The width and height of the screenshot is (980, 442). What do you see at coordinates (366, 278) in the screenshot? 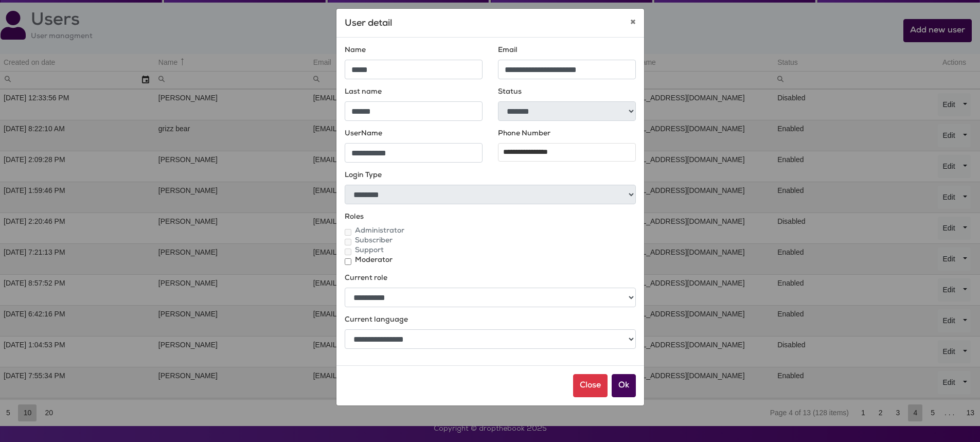
I see `label: Current role` at bounding box center [366, 278].